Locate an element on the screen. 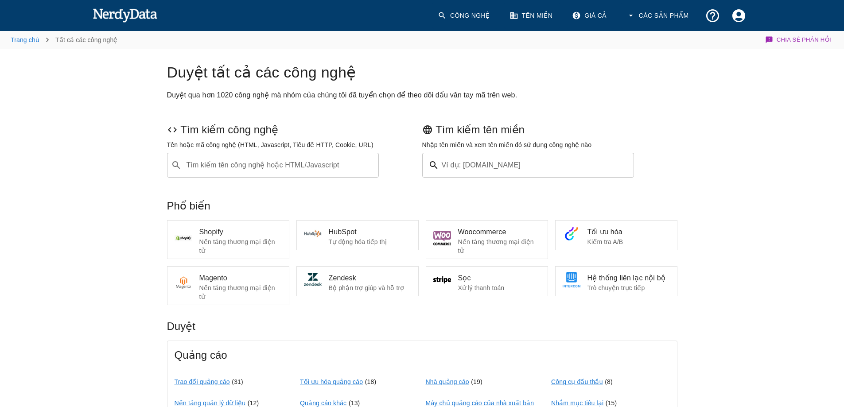 The image size is (844, 407). font: Quảng cáo is located at coordinates (201, 355).